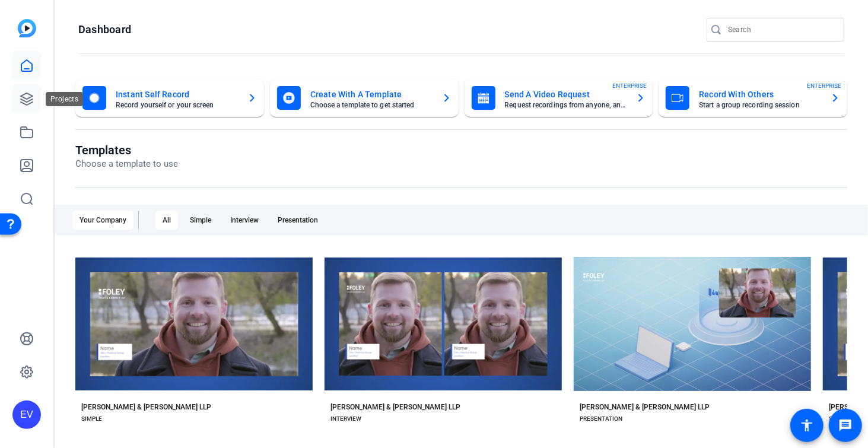 The image size is (868, 448). I want to click on mat-card-subtitle: Choose a template to get started, so click(371, 105).